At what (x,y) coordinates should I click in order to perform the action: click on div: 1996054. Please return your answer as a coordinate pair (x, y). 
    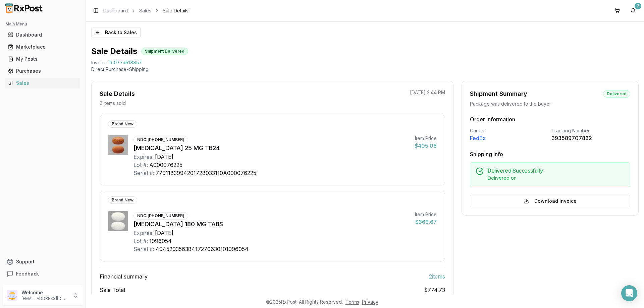
    Looking at the image, I should click on (160, 241).